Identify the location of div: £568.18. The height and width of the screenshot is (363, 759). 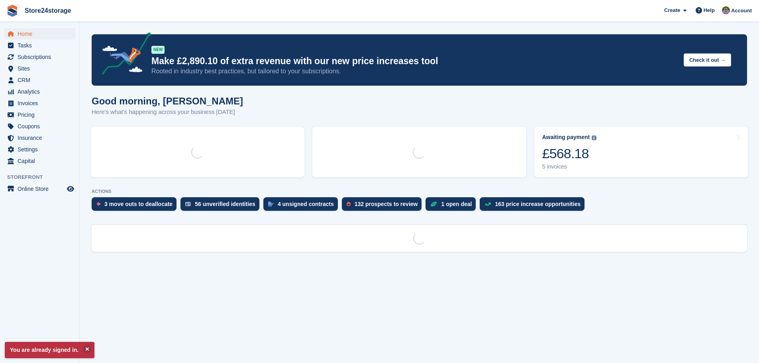
(569, 153).